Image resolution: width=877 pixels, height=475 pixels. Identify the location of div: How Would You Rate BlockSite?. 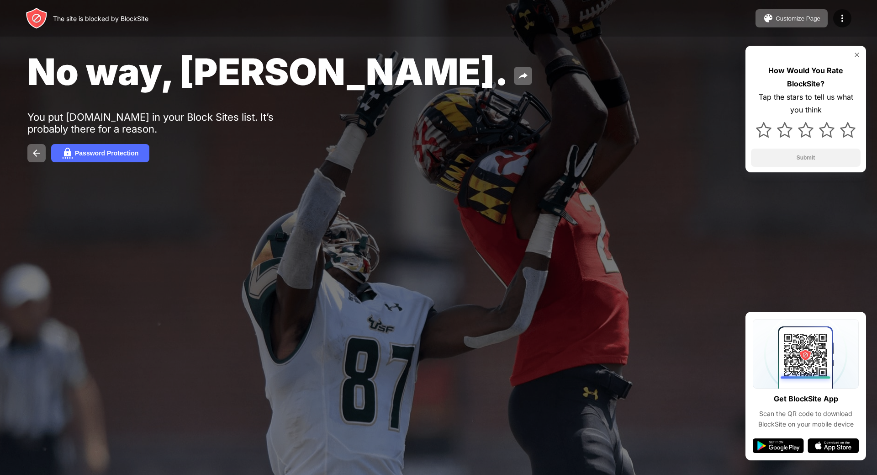
(806, 77).